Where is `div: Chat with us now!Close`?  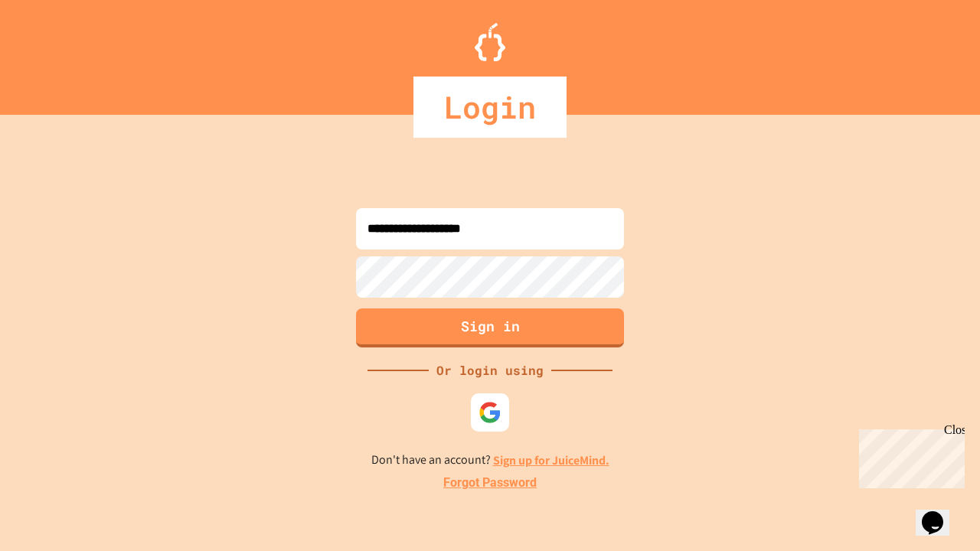 div: Chat with us now!Close is located at coordinates (56, 51).